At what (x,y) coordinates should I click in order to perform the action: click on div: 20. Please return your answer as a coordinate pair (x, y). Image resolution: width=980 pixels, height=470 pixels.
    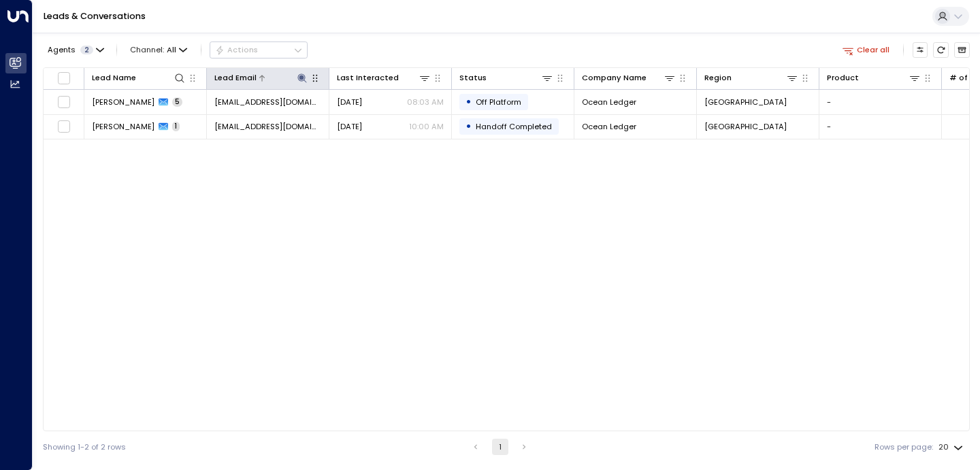
    Looking at the image, I should click on (952, 447).